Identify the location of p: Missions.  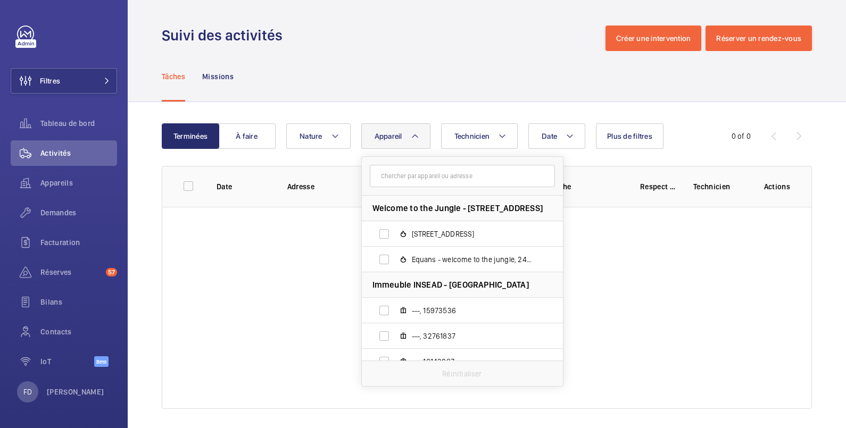
(218, 77).